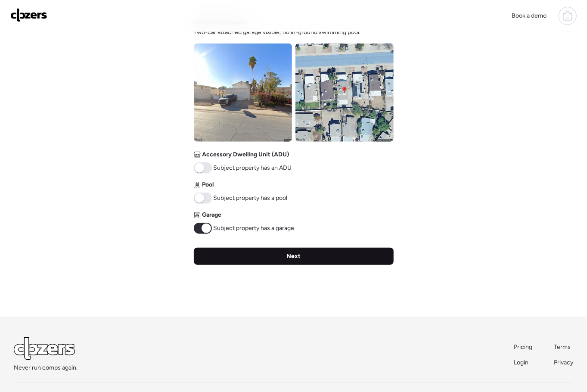 This screenshot has width=587, height=392. I want to click on span: Two-car attached garage visible; no in-ground swimming pool., so click(278, 33).